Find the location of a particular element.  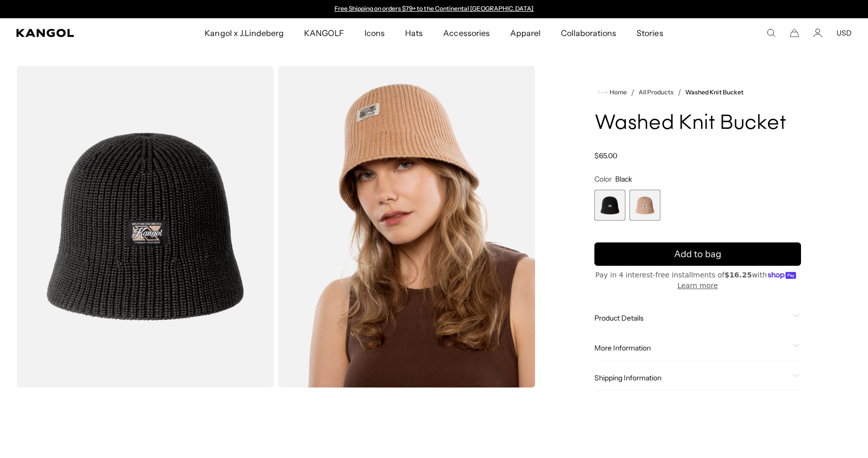

a: Account is located at coordinates (818, 33).